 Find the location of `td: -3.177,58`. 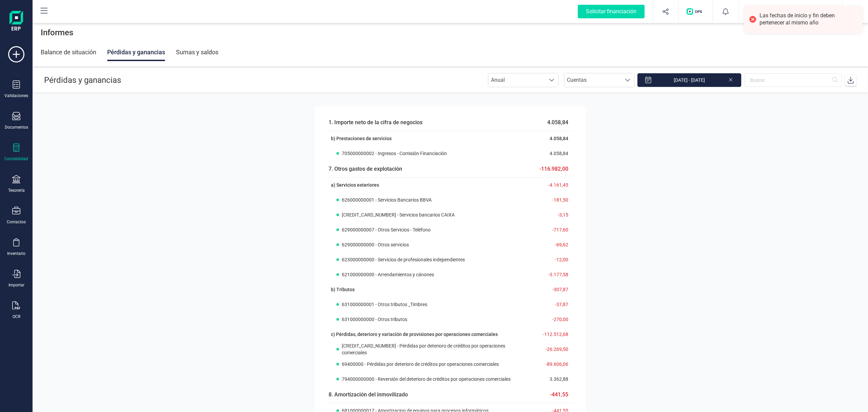

td: -3.177,58 is located at coordinates (551, 274).